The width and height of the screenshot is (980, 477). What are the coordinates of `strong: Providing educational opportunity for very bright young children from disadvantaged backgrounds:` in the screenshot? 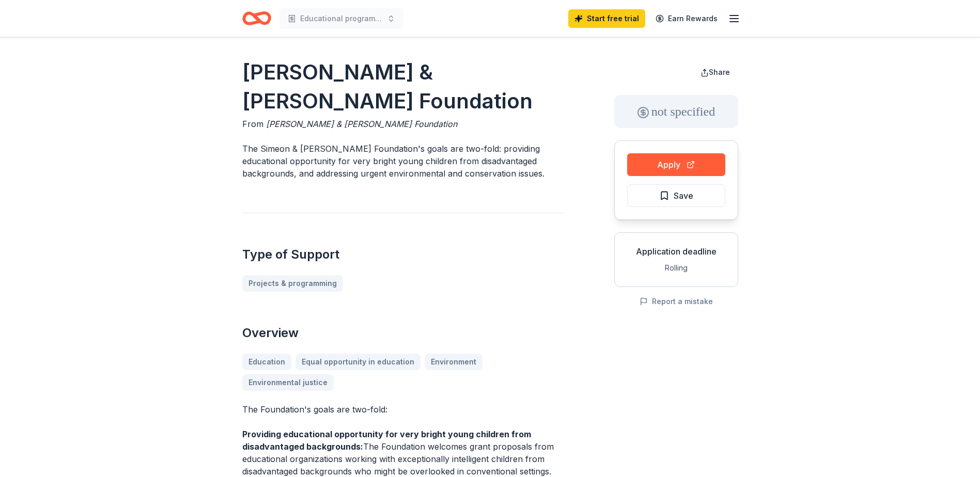 It's located at (386, 440).